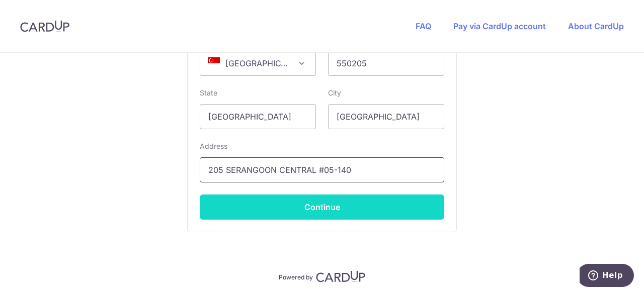  What do you see at coordinates (322, 207) in the screenshot?
I see `button: Continue` at bounding box center [322, 207].